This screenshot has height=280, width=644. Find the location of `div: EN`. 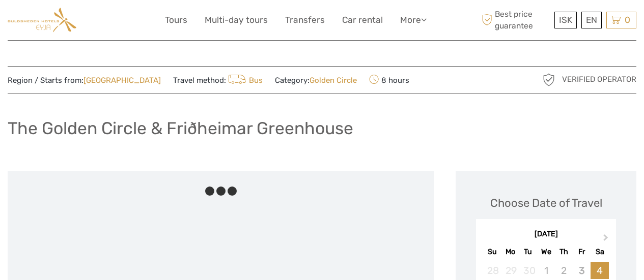

div: EN is located at coordinates (591, 20).